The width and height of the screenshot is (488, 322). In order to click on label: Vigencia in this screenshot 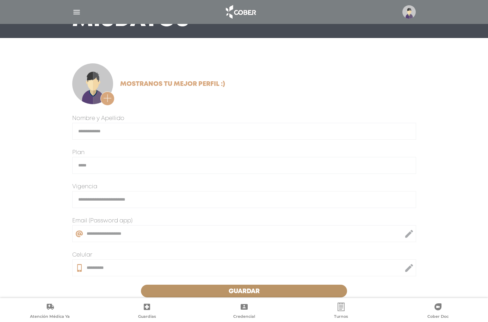, I will do `click(85, 187)`.